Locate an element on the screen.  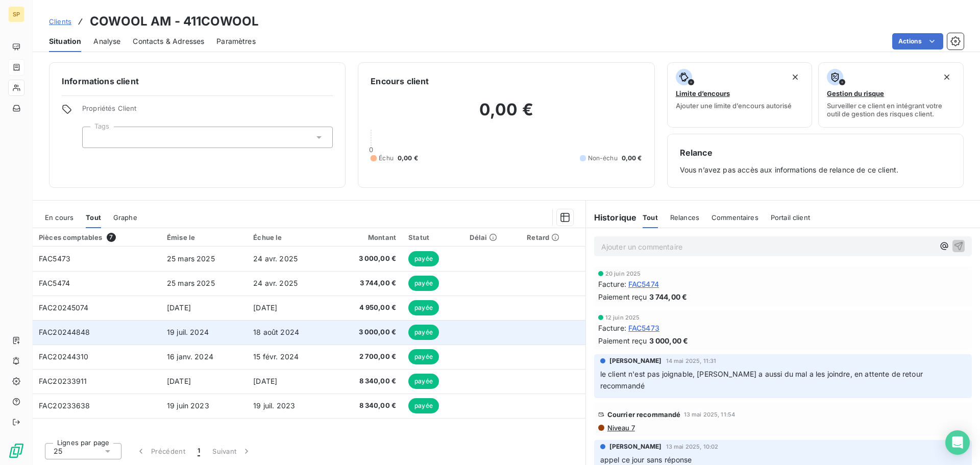
span: 13 mai 2025, 11:54 is located at coordinates (709, 414).